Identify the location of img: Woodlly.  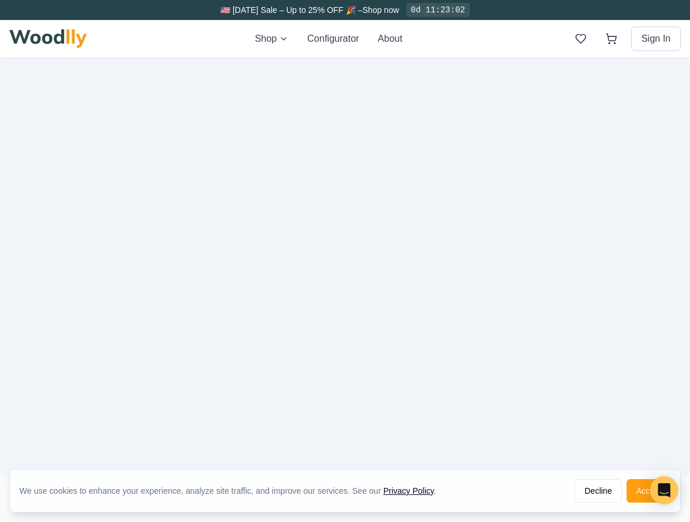
(48, 39).